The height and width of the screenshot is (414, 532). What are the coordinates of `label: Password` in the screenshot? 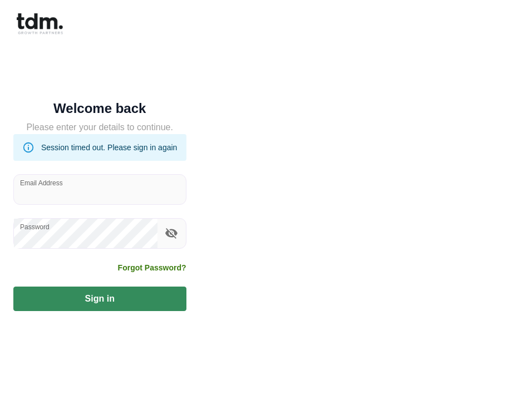 It's located at (34, 226).